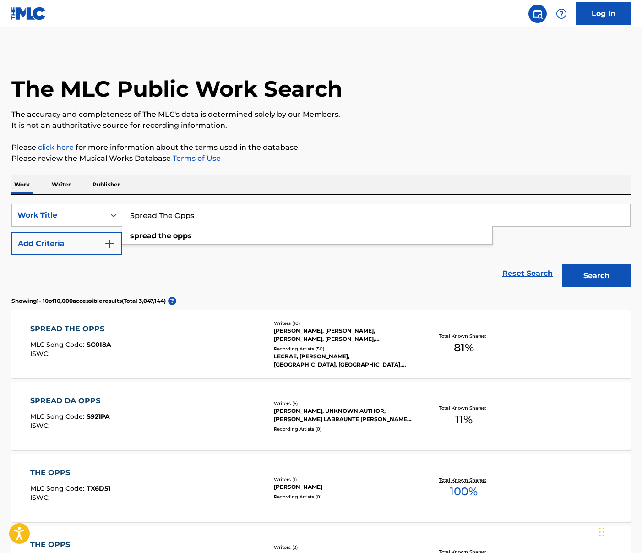 The width and height of the screenshot is (642, 553). I want to click on img: search, so click(538, 14).